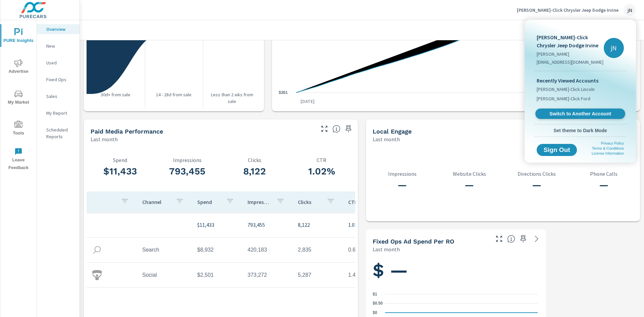 The height and width of the screenshot is (317, 644). I want to click on a: Switch to Another Account, so click(580, 114).